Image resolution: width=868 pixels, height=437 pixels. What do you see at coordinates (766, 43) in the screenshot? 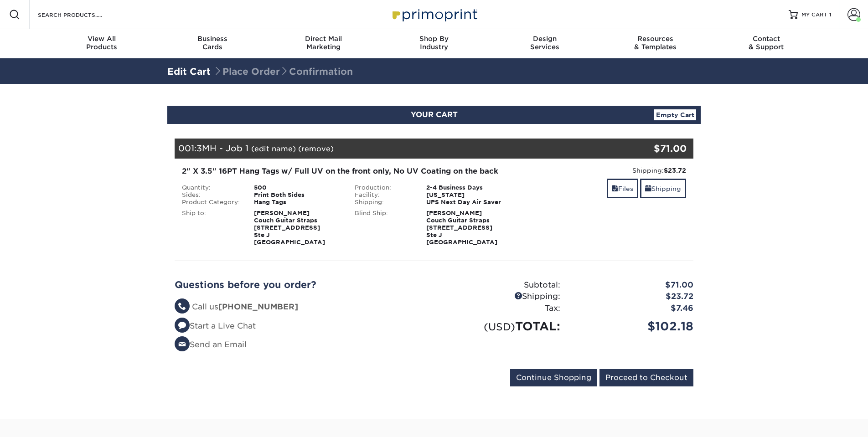
I see `div: & Support` at bounding box center [766, 43].